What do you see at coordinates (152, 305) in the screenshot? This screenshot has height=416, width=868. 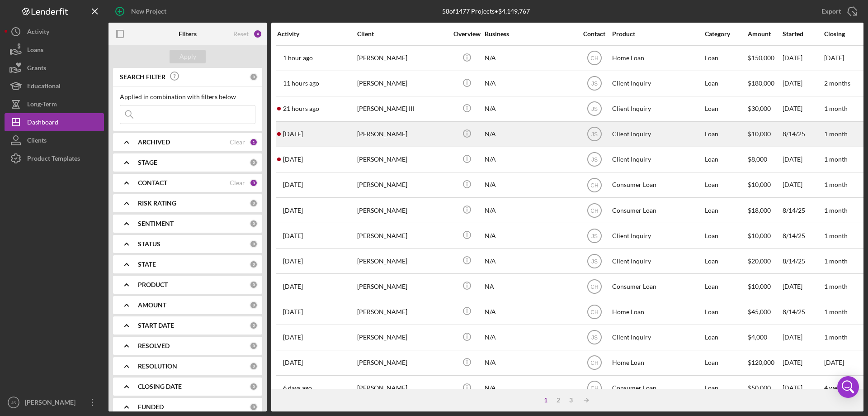 I see `b: AMOUNT` at bounding box center [152, 305].